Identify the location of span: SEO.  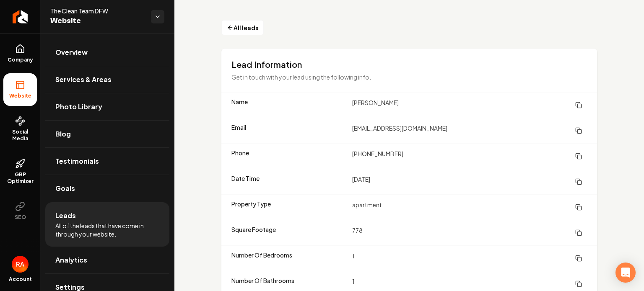
(20, 217).